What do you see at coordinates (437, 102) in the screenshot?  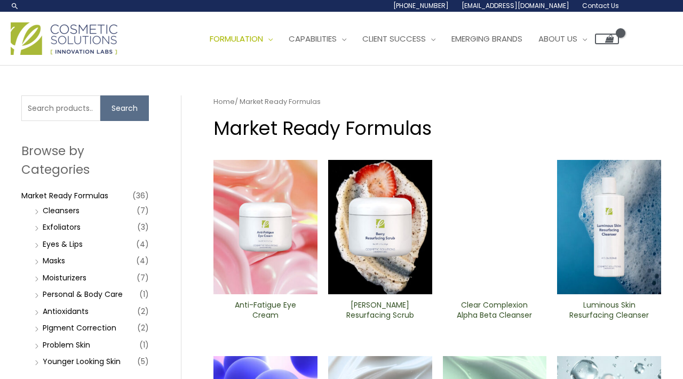 I see `nav: Breadcrumb` at bounding box center [437, 102].